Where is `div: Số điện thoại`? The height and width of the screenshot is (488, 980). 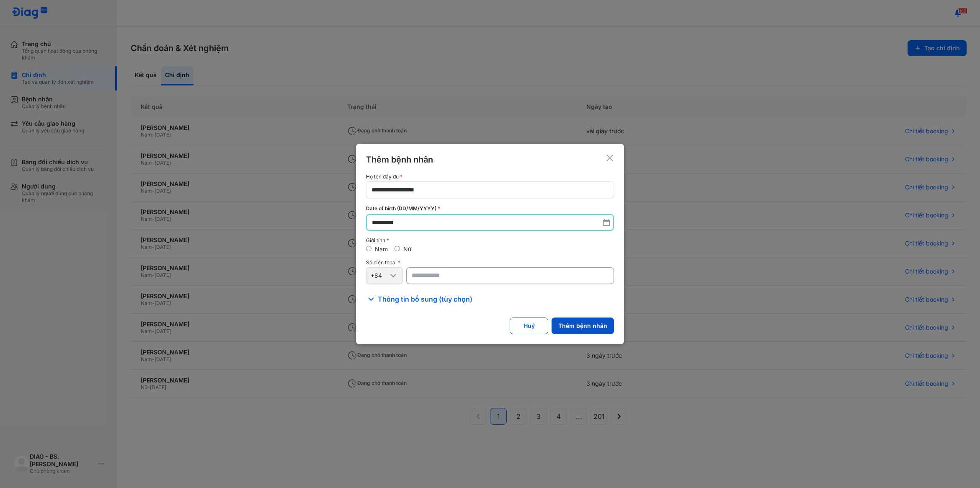
div: Số điện thoại is located at coordinates (490, 263).